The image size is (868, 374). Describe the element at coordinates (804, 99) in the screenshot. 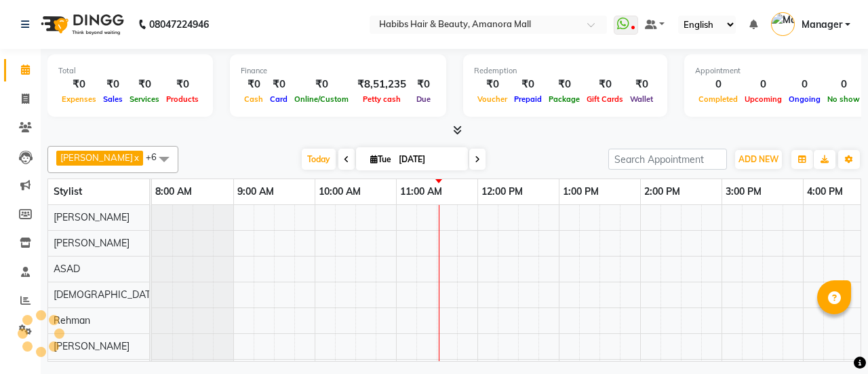

I see `span: Ongoing` at that location.